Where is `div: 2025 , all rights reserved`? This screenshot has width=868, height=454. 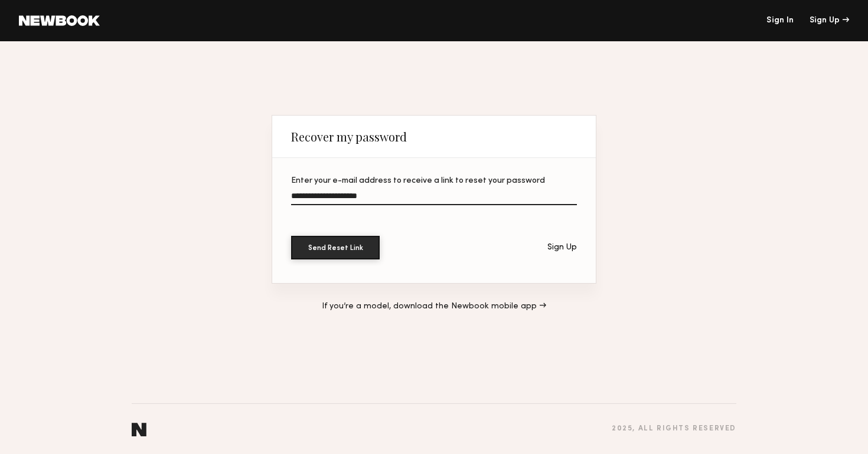
div: 2025 , all rights reserved is located at coordinates (674, 429).